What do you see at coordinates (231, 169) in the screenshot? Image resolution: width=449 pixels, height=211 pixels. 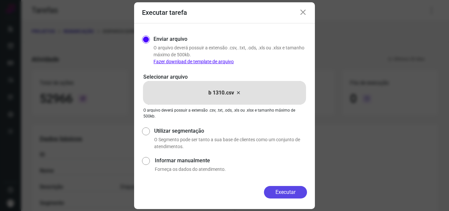 I see `p: Forneça os dados do atendimento.` at bounding box center [231, 169].